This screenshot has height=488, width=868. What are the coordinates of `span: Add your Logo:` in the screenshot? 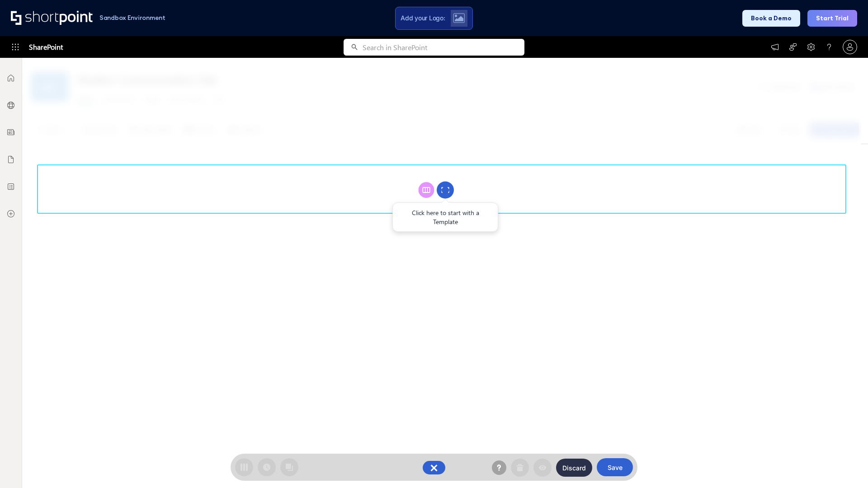 It's located at (423, 18).